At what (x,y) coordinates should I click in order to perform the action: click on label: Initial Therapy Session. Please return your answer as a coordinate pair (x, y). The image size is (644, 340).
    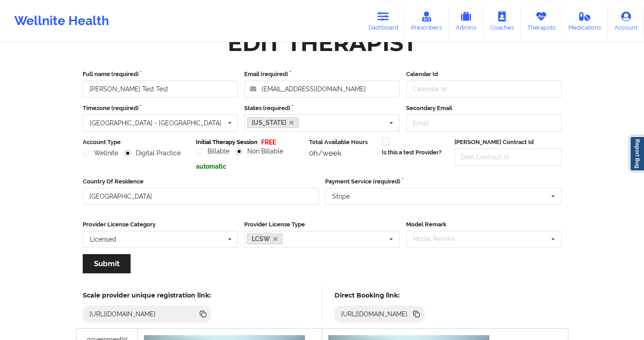
    Looking at the image, I should click on (227, 142).